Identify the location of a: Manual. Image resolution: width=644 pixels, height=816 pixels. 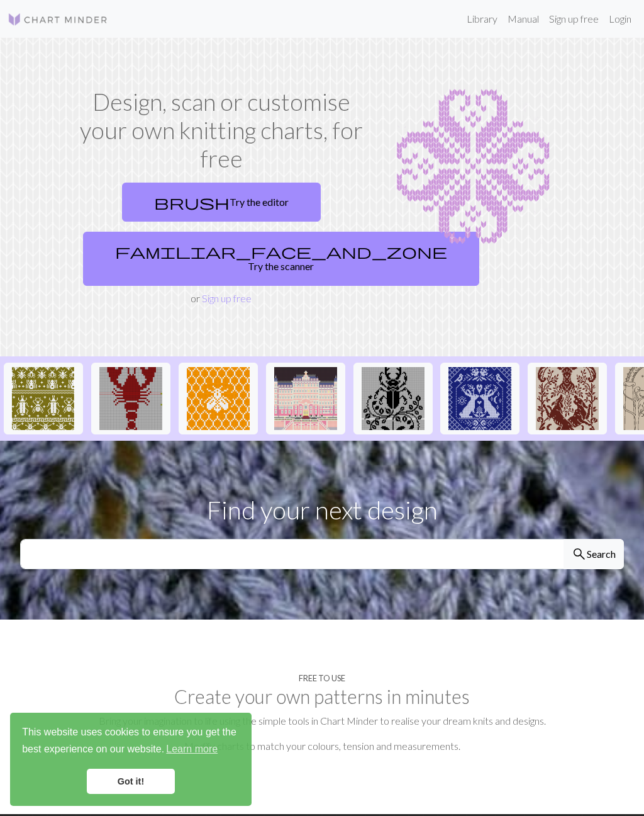
(523, 19).